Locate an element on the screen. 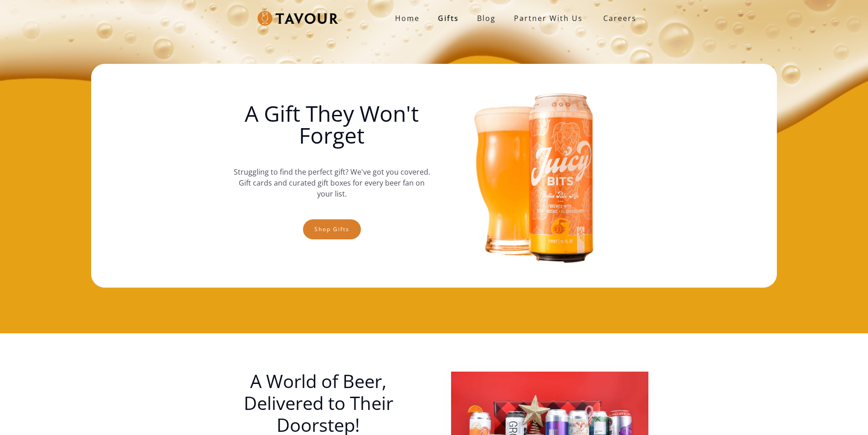 Image resolution: width=868 pixels, height=435 pixels. a: Shop gifts is located at coordinates (332, 229).